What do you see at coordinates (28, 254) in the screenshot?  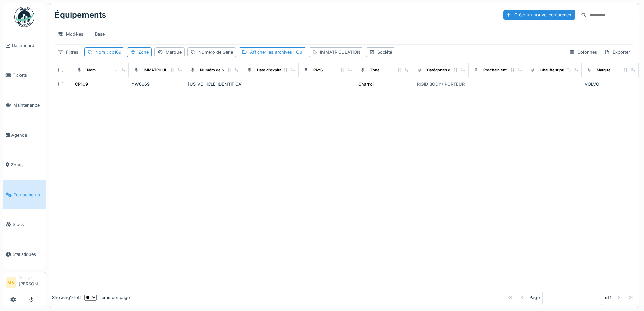 I see `span: Statistiques` at bounding box center [28, 254].